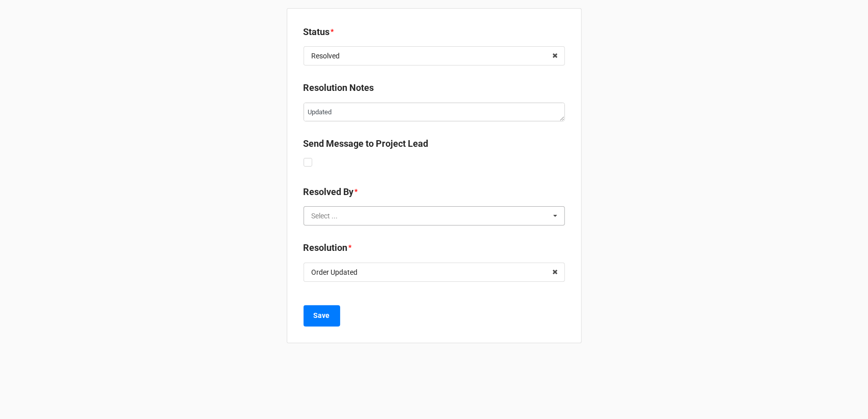 Image resolution: width=868 pixels, height=419 pixels. I want to click on label: Resolution Notes, so click(339, 88).